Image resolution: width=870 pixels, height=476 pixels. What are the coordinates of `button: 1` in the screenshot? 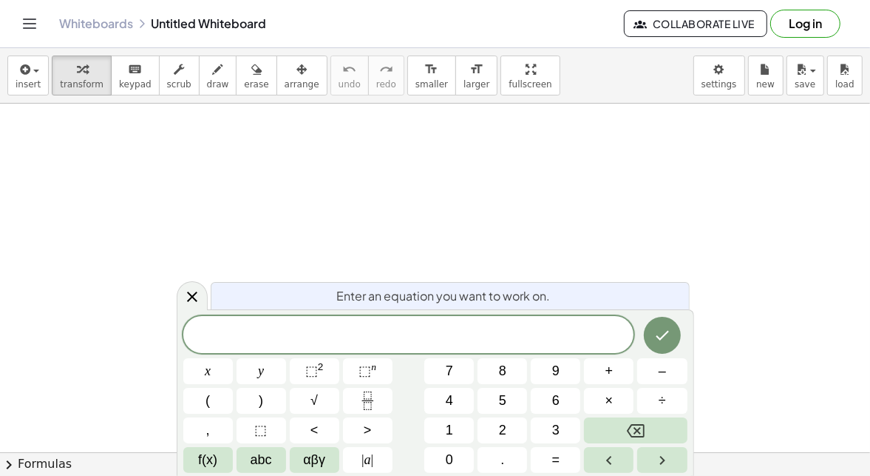 It's located at (449, 430).